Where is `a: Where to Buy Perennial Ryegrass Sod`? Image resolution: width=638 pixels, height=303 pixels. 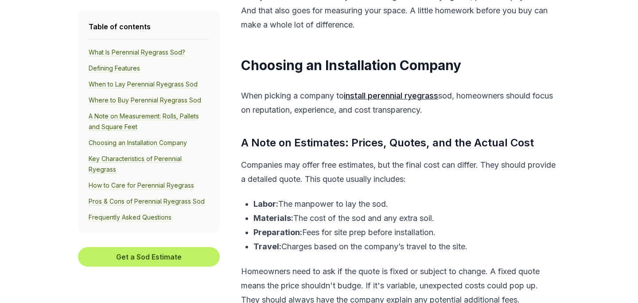 a: Where to Buy Perennial Ryegrass Sod is located at coordinates (145, 100).